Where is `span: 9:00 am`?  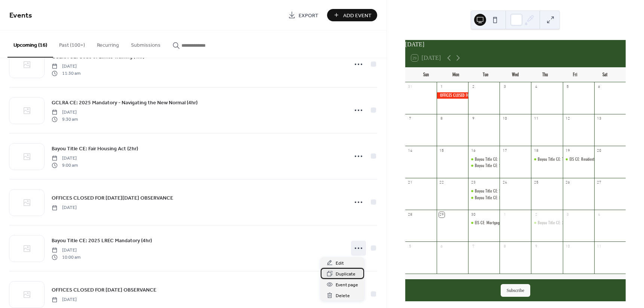
span: 9:00 am is located at coordinates (65, 166).